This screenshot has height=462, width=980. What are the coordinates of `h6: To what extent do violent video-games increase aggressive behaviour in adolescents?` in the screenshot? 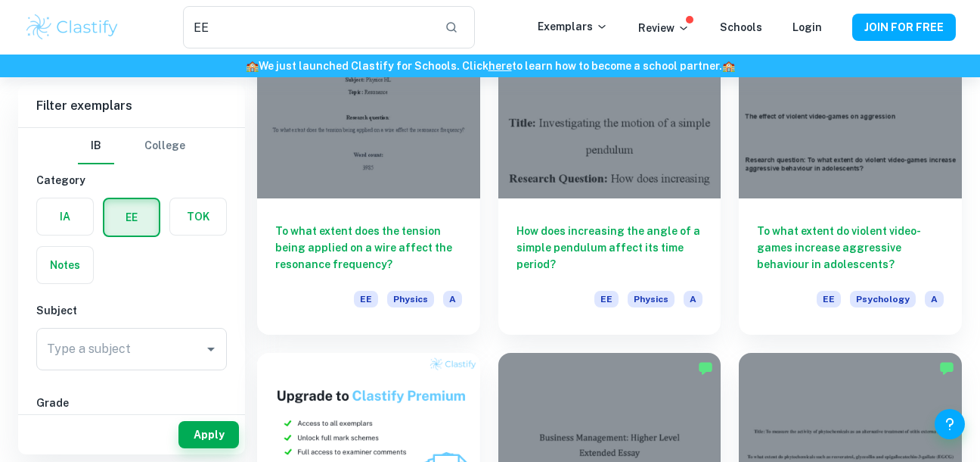 It's located at (850, 248).